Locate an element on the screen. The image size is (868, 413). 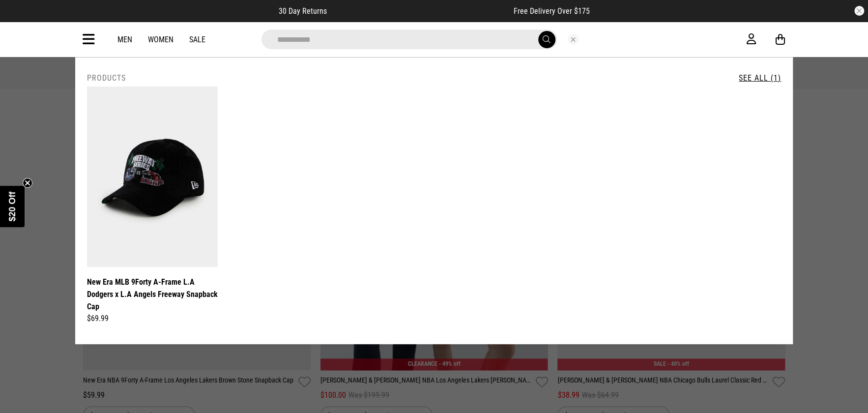
a: Sale is located at coordinates (197, 39).